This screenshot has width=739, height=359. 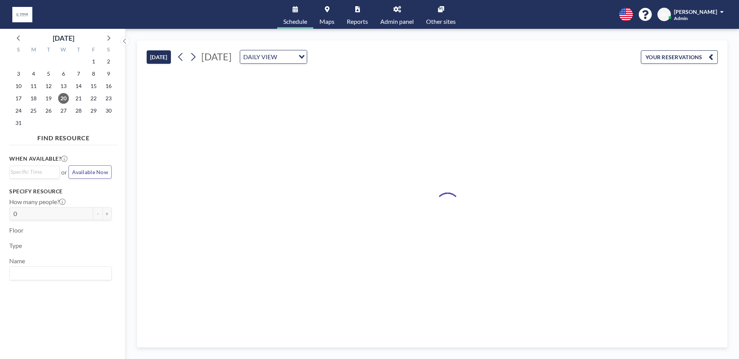 I want to click on label: Name, so click(x=17, y=261).